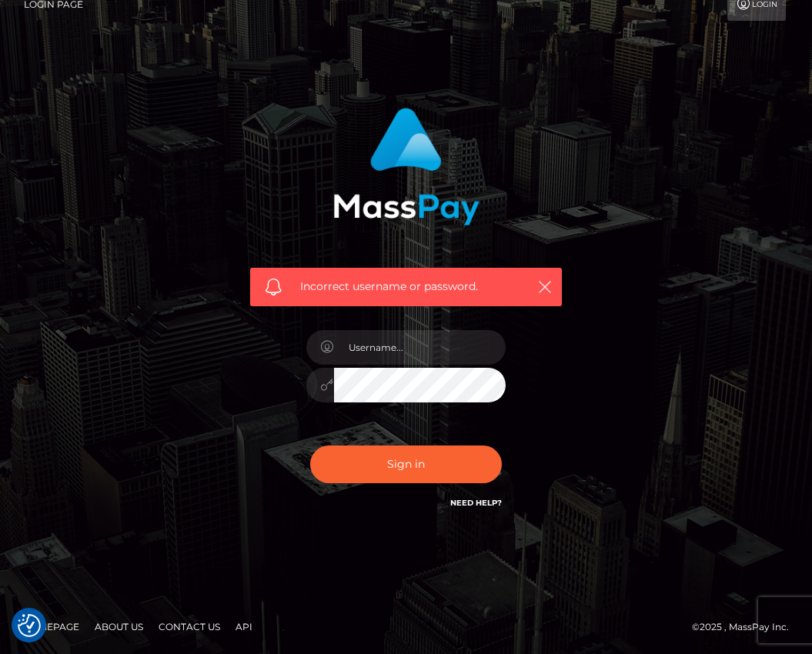 Image resolution: width=812 pixels, height=654 pixels. Describe the element at coordinates (29, 626) in the screenshot. I see `button: Consent Preferences` at that location.